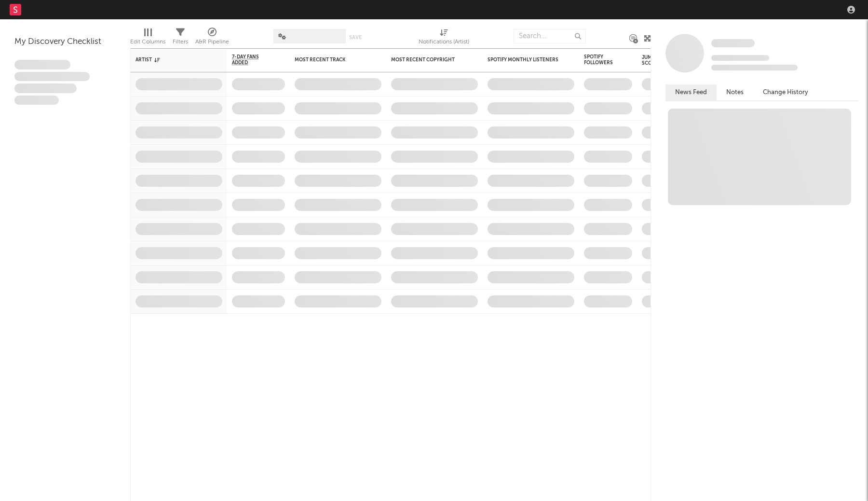  What do you see at coordinates (754, 68) in the screenshot?
I see `span: 0 fans last week` at bounding box center [754, 68].